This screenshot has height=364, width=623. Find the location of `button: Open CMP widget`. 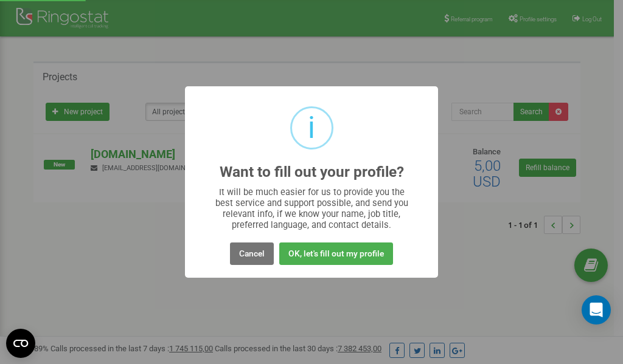

button: Open CMP widget is located at coordinates (21, 343).